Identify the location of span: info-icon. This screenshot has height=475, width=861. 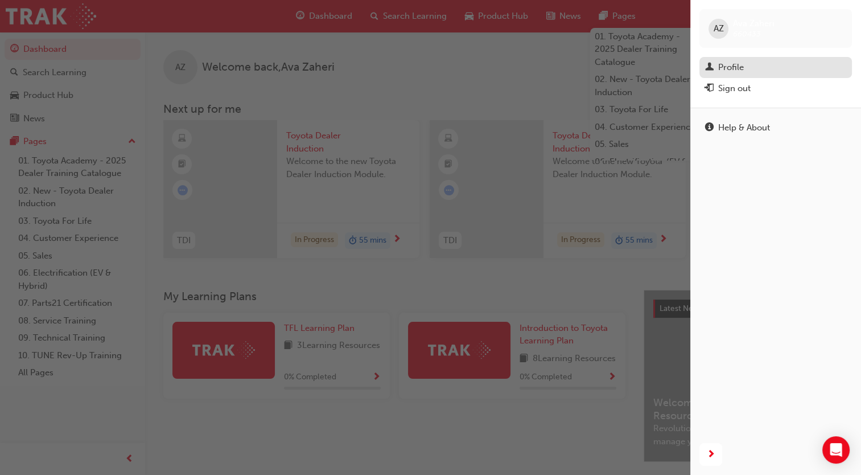
(709, 128).